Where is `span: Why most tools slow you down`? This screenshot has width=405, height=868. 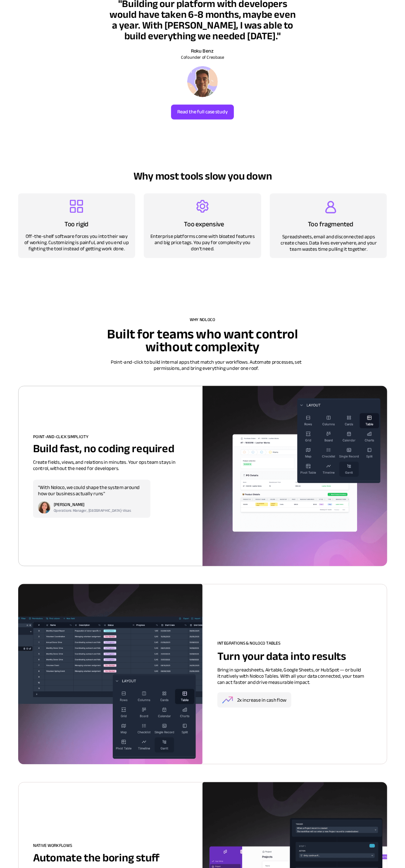 span: Why most tools slow you down is located at coordinates (202, 176).